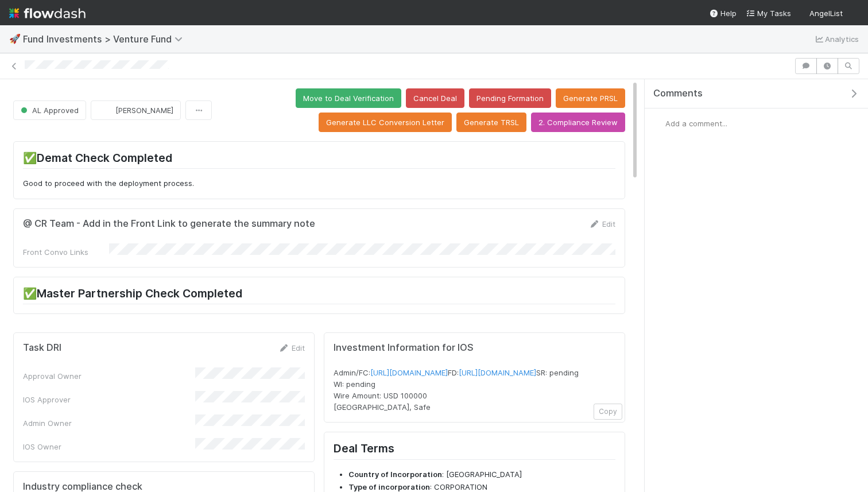 The width and height of the screenshot is (868, 492). I want to click on button: 2. Compliance Review, so click(578, 122).